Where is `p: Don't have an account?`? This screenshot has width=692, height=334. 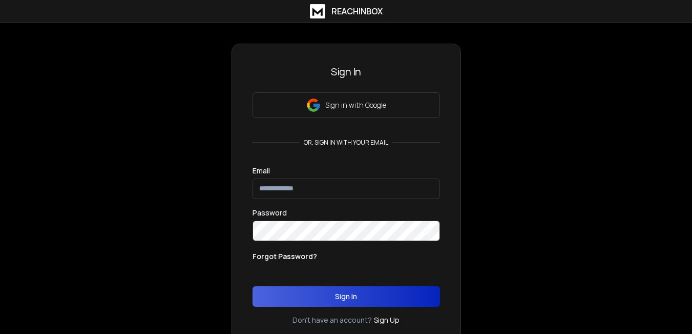 p: Don't have an account? is located at coordinates (332, 320).